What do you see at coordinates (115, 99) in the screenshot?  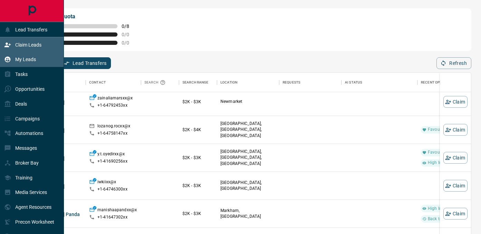 I see `p: zainaliamarsxx@x` at bounding box center [115, 99].